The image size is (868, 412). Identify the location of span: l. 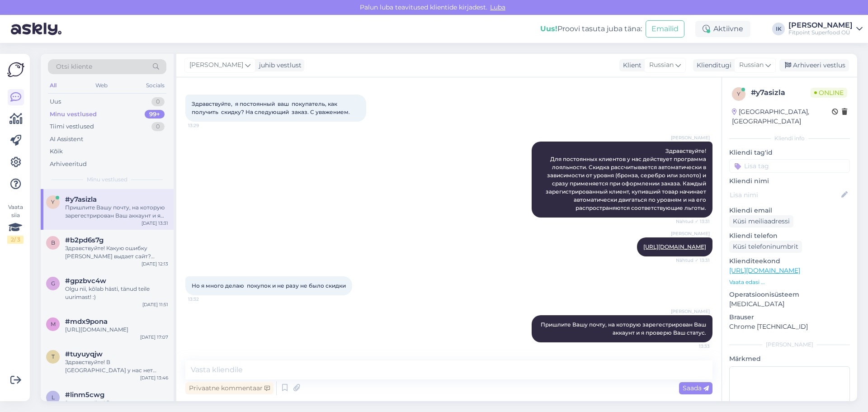
(53, 397).